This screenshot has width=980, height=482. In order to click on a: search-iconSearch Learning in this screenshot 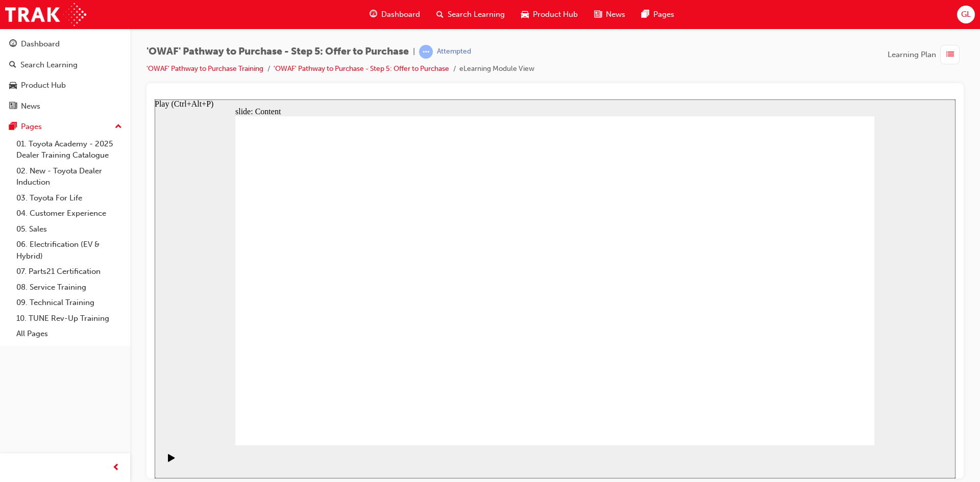, I will do `click(471, 14)`.